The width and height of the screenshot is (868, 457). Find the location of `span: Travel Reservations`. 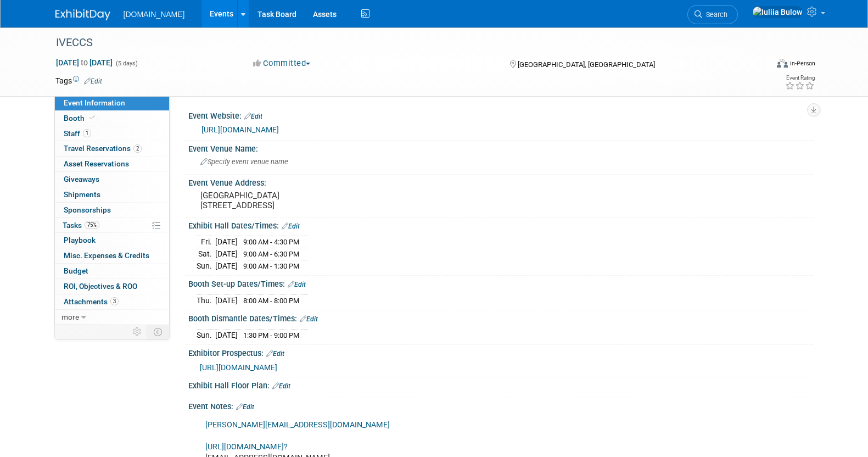

span: Travel Reservations is located at coordinates (103, 149).